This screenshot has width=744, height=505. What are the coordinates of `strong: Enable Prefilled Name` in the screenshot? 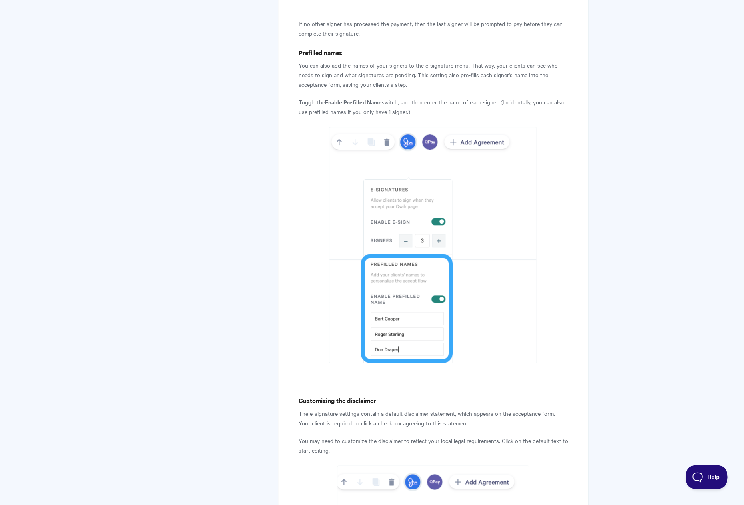 It's located at (353, 102).